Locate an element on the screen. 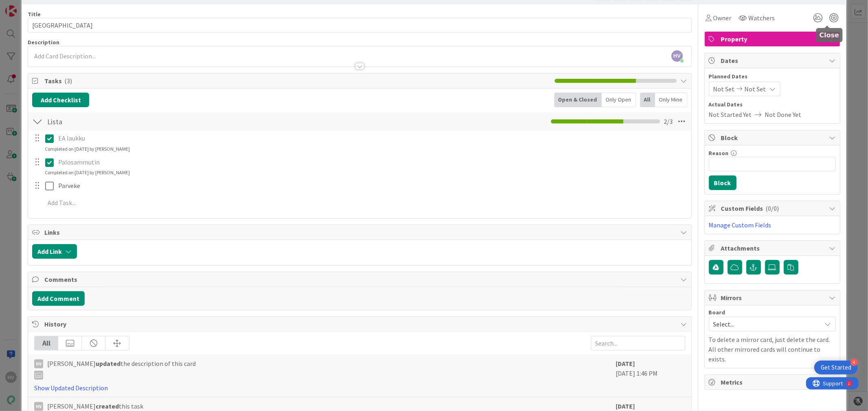  span: Property is located at coordinates (773, 39).